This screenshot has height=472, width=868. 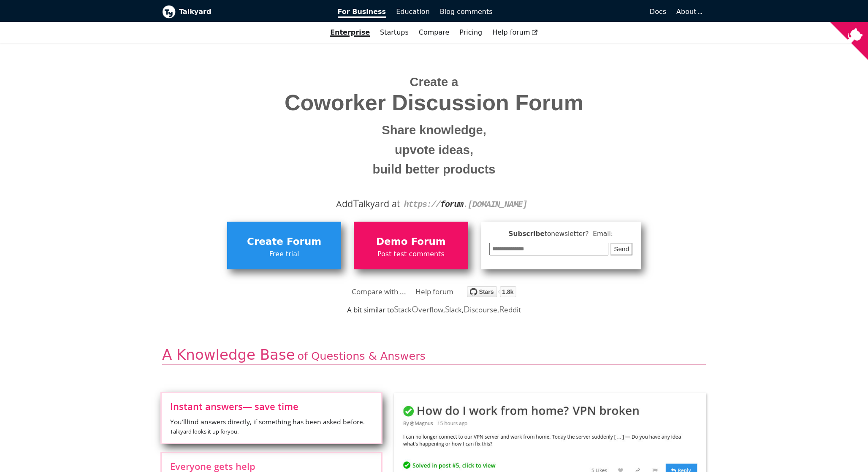 I want to click on div: Add alkyard at, so click(x=434, y=204).